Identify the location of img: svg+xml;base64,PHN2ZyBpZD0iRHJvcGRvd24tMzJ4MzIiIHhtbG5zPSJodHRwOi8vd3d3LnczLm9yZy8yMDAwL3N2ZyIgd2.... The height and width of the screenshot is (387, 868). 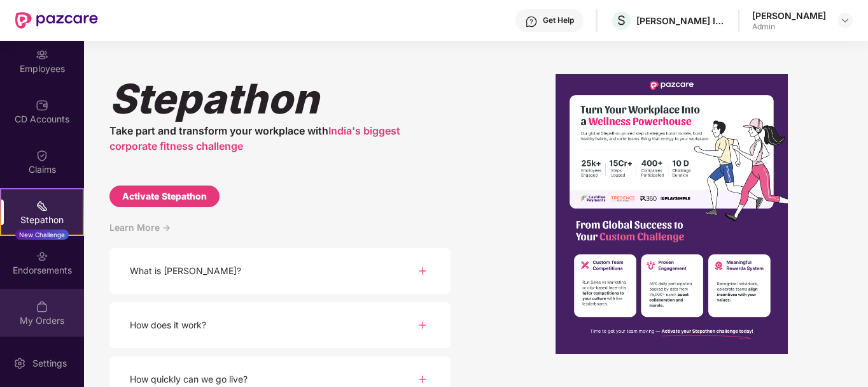
(845, 21).